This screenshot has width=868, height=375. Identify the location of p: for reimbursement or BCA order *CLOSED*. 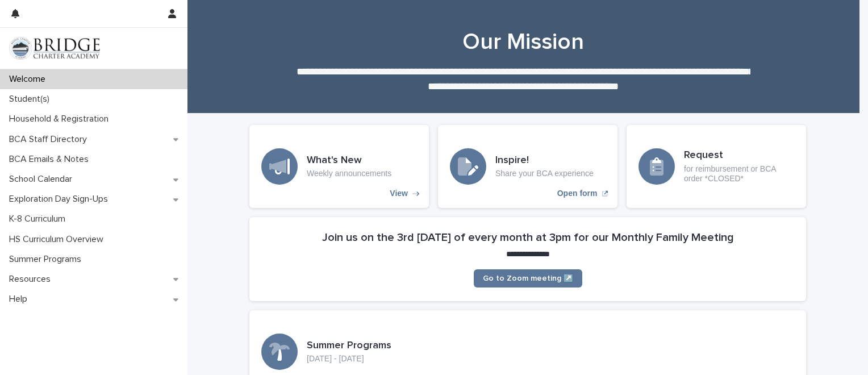
(739, 174).